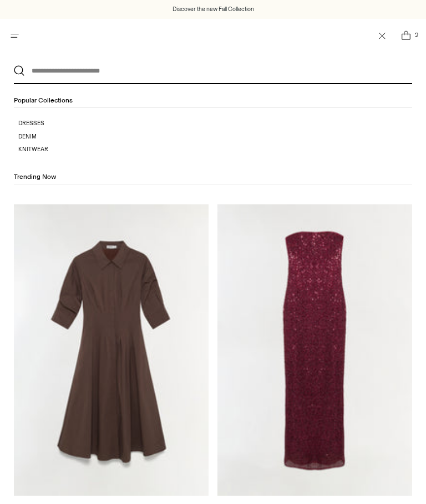 Image resolution: width=426 pixels, height=504 pixels. Describe the element at coordinates (213, 10) in the screenshot. I see `h3: Discover the new Fall Collection` at that location.